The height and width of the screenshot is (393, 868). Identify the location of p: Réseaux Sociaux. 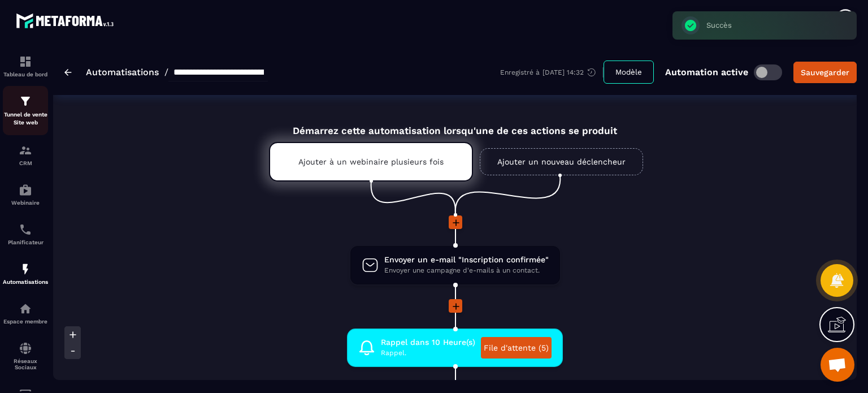
(26, 364).